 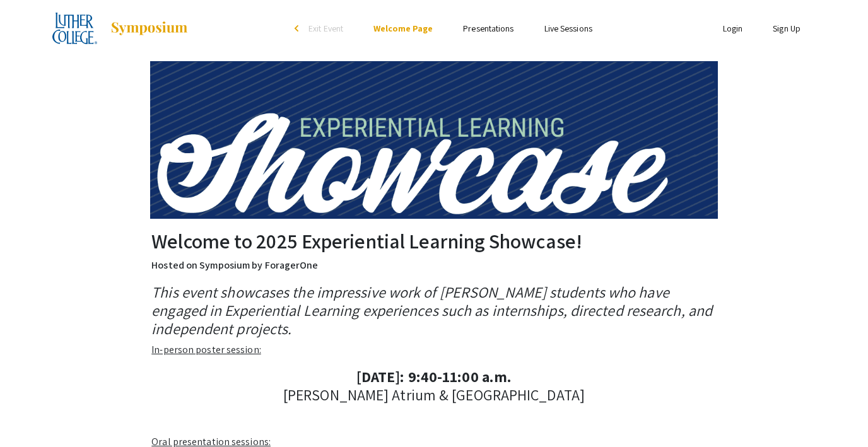 I want to click on a: Live Sessions, so click(x=569, y=29).